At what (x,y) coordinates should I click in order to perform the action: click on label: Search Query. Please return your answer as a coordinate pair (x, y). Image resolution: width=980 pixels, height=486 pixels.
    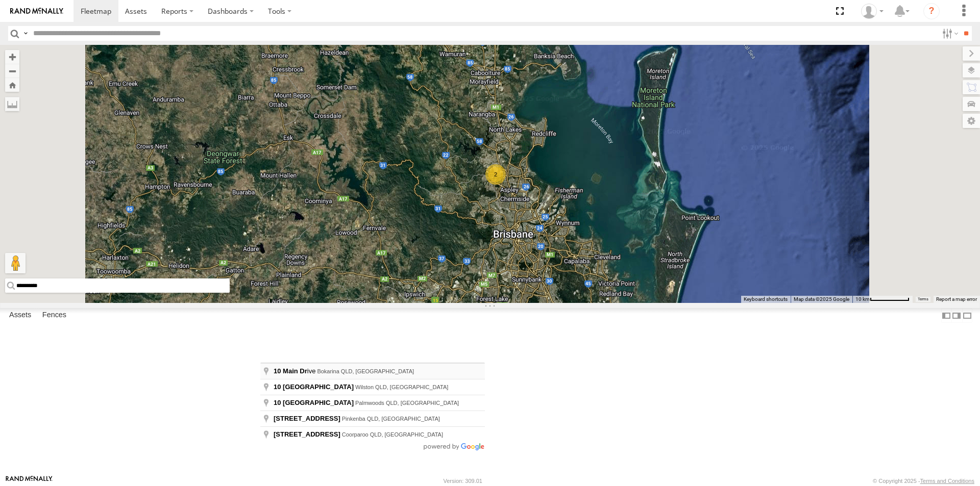
    Looking at the image, I should click on (25, 33).